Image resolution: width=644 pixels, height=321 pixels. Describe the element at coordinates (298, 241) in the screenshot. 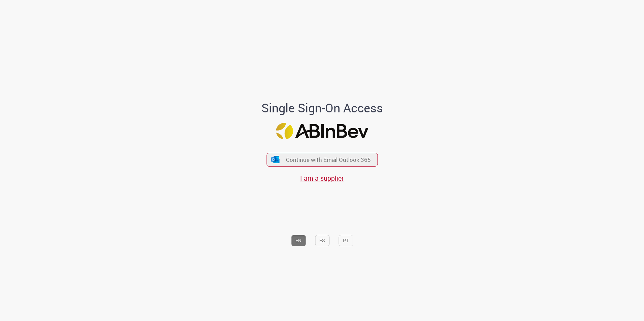

I see `button: EN` at that location.